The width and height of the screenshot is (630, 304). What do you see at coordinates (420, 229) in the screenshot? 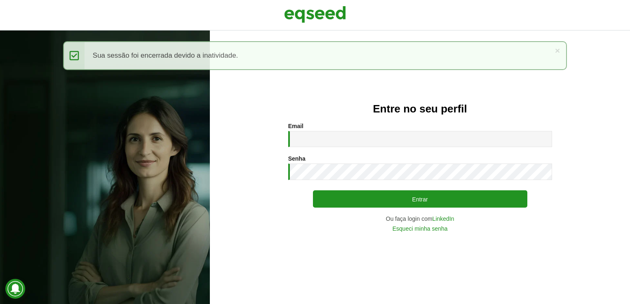
I see `a: Esqueci minha senha` at bounding box center [420, 229].